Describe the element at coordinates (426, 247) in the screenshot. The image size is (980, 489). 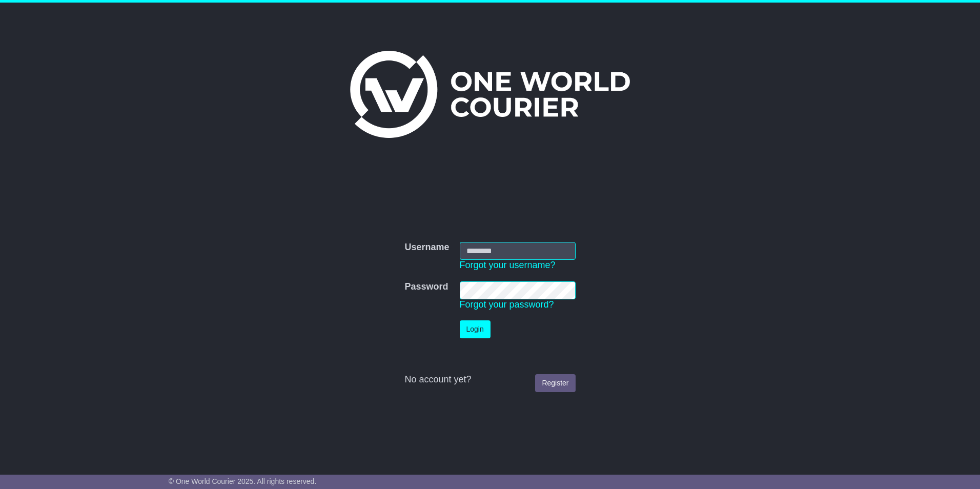
I see `label: Username` at that location.